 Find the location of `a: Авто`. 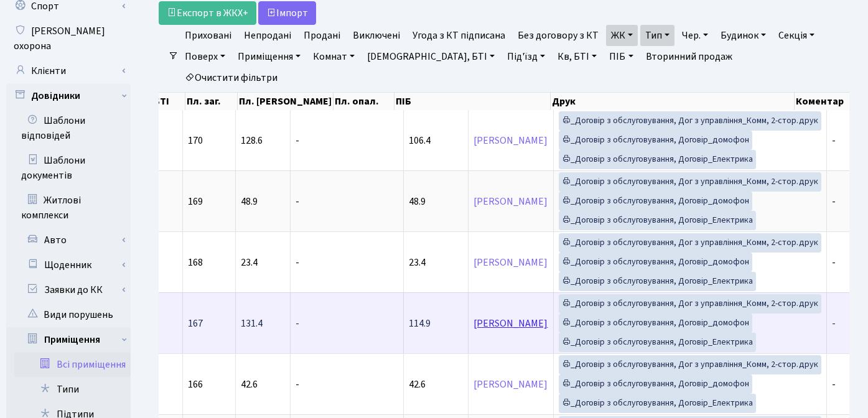

a: Авто is located at coordinates (72, 240).